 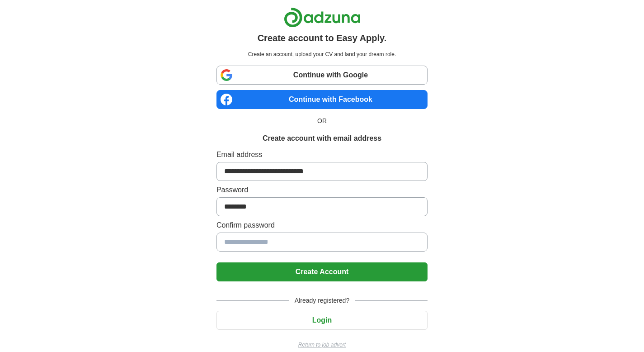 I want to click on span: OR, so click(x=322, y=121).